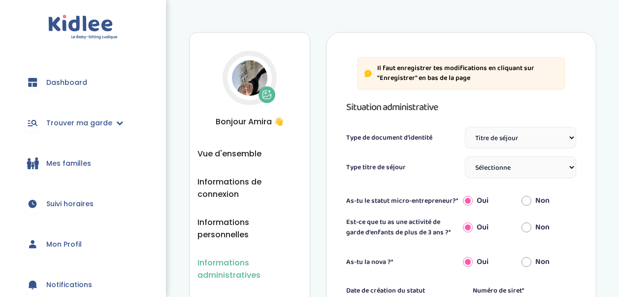 Image resolution: width=619 pixels, height=297 pixels. Describe the element at coordinates (83, 203) in the screenshot. I see `a: Suivi horaires` at that location.